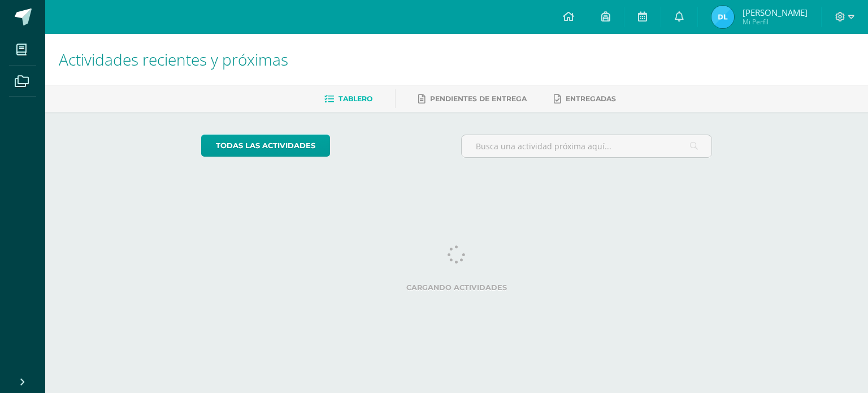 The height and width of the screenshot is (393, 868). Describe the element at coordinates (356, 98) in the screenshot. I see `span: Tablero` at that location.